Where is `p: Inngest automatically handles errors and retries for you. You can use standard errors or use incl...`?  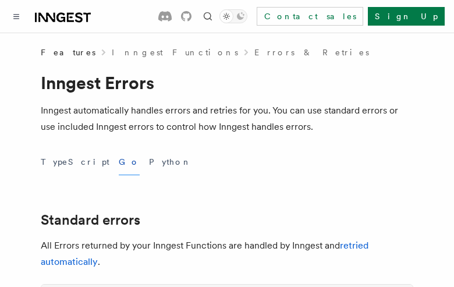
p: Inngest automatically handles errors and retries for you. You can use standard errors or use incl... is located at coordinates (227, 119).